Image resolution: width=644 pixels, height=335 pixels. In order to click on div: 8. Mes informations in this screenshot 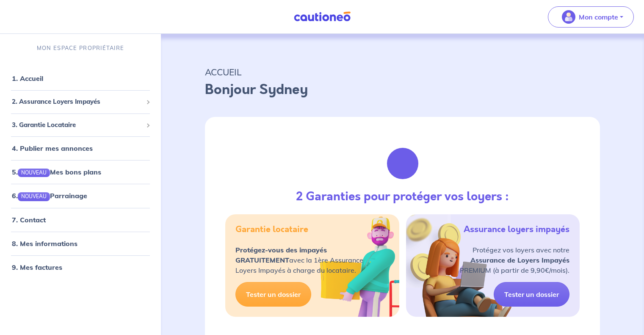, I will do `click(80, 243)`.